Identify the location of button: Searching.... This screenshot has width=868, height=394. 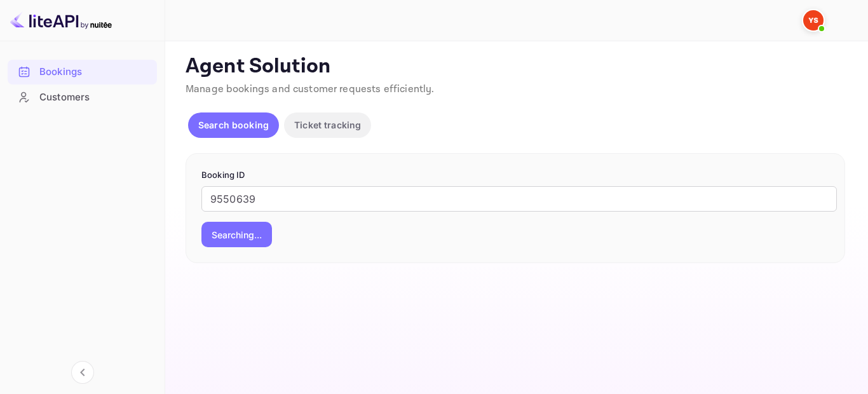
(236, 235).